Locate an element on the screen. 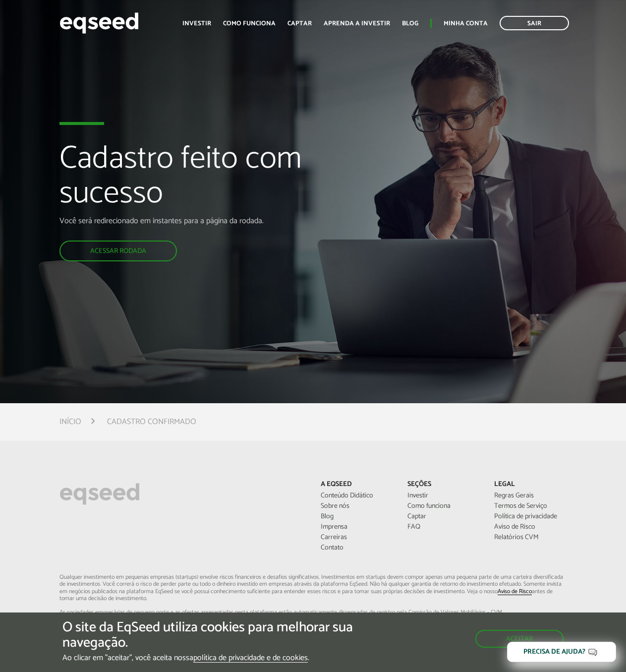  a: FAQ is located at coordinates (443, 527).